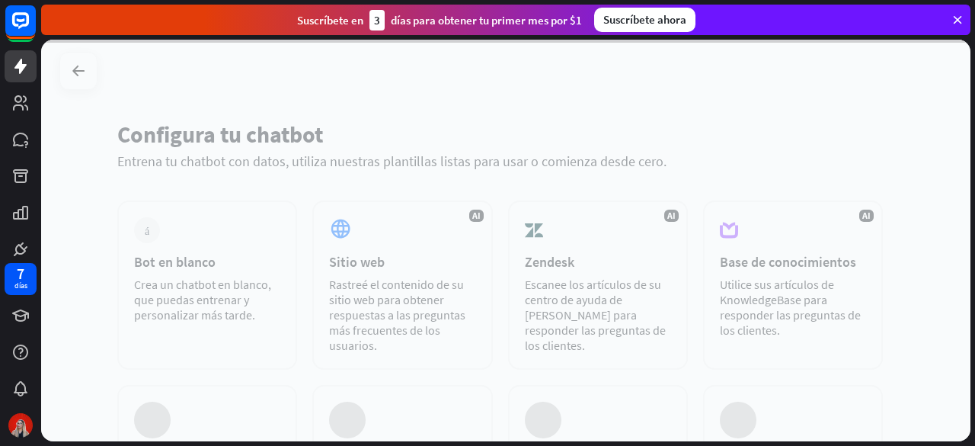 The height and width of the screenshot is (446, 975). I want to click on font: 3, so click(377, 20).